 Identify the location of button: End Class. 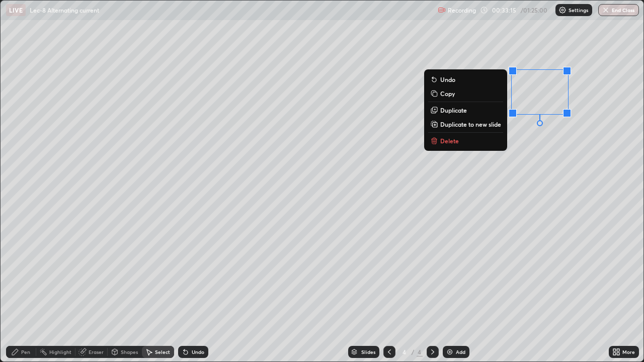
(618, 10).